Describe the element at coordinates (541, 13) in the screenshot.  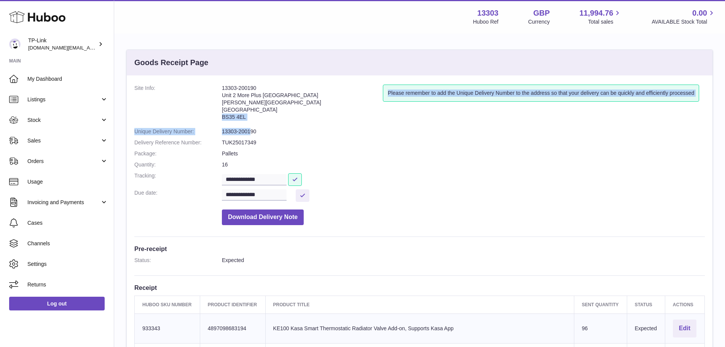
I see `strong: GBP` at that location.